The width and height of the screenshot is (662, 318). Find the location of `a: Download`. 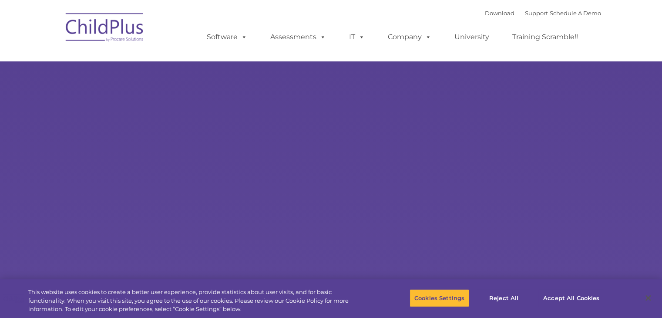

a: Download is located at coordinates (500, 13).